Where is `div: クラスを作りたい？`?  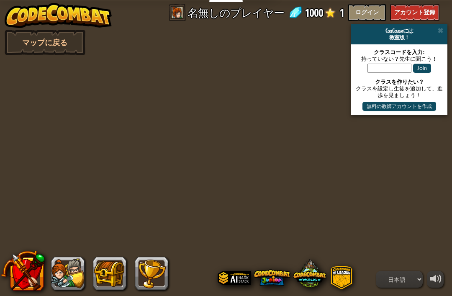 div: クラスを作りたい？ is located at coordinates (399, 82).